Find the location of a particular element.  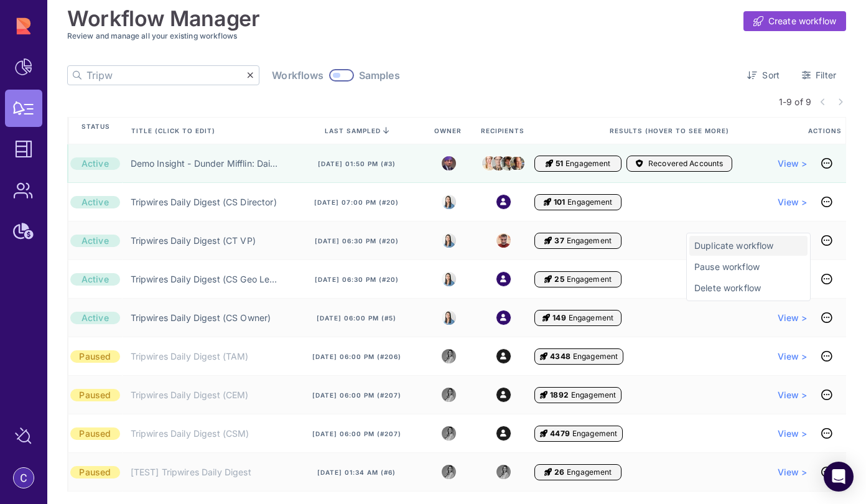

a: Tripwires Daily Digest (CSM) is located at coordinates (190, 433).